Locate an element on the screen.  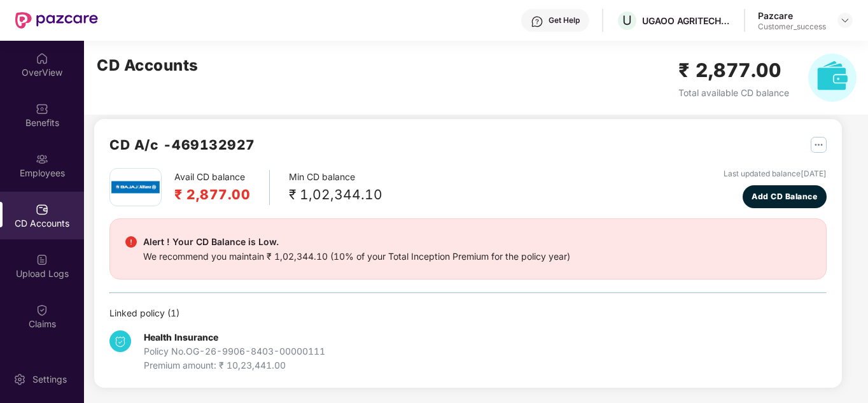
div: Customer_success is located at coordinates (792, 27).